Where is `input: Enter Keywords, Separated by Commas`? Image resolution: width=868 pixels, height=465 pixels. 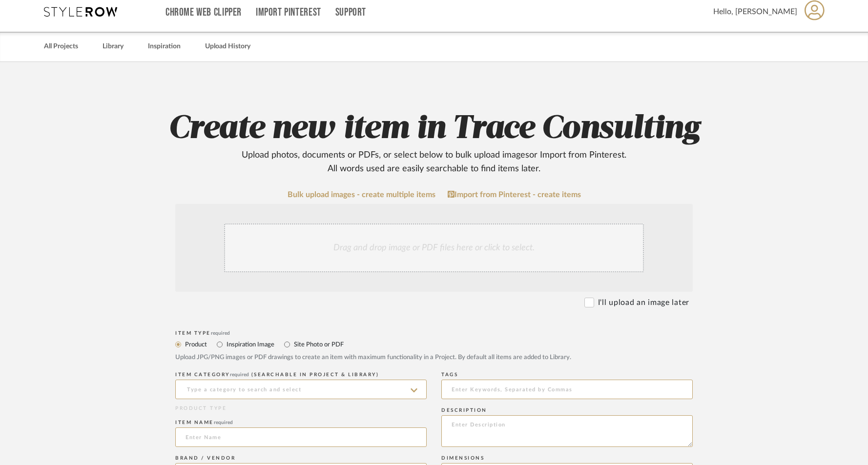 input: Enter Keywords, Separated by Commas is located at coordinates (567, 389).